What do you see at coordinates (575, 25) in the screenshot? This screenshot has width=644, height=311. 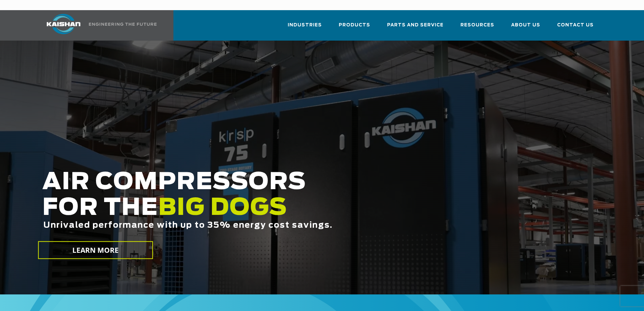 I see `span: Contact Us` at bounding box center [575, 25].